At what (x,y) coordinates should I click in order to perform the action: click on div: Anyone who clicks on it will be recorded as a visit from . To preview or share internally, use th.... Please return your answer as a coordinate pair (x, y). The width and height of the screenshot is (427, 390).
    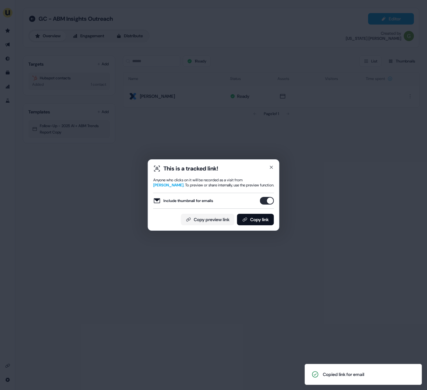
    Looking at the image, I should click on (213, 182).